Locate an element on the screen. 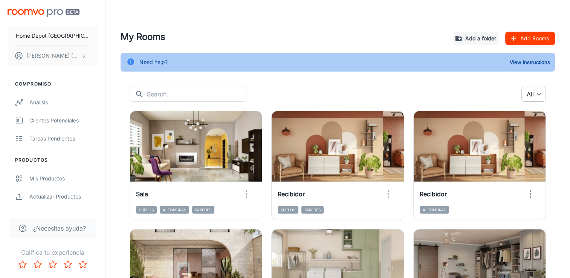 Image resolution: width=570 pixels, height=278 pixels. h4: My Rooms is located at coordinates (284, 37).